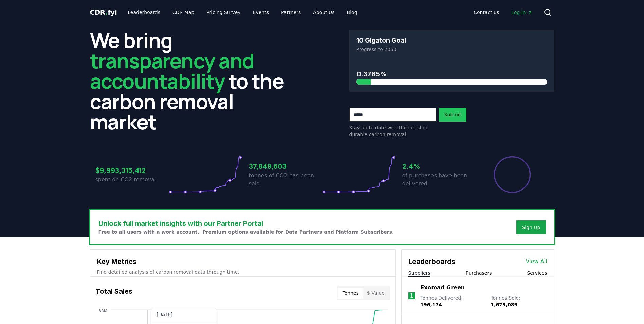 The image size is (644, 324). What do you see at coordinates (452, 49) in the screenshot?
I see `p: Progress to 2050` at bounding box center [452, 49].